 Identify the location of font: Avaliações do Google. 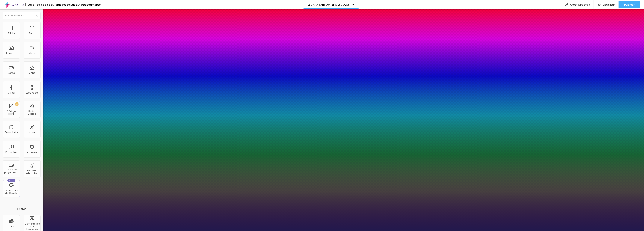
(12, 192).